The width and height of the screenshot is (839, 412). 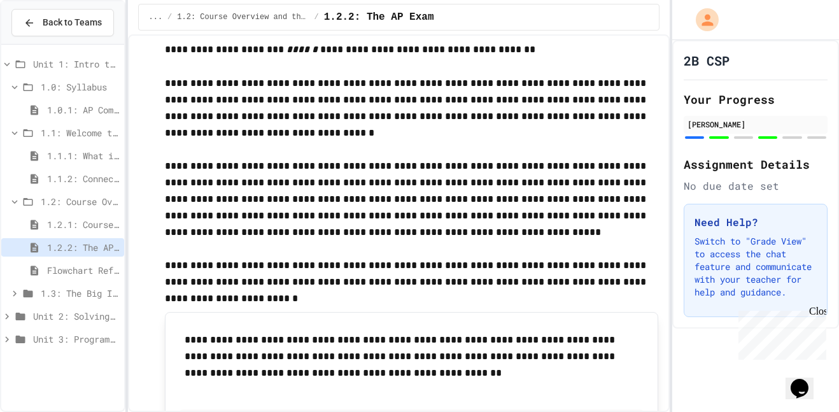 I want to click on h2: Assignment Details, so click(x=755, y=164).